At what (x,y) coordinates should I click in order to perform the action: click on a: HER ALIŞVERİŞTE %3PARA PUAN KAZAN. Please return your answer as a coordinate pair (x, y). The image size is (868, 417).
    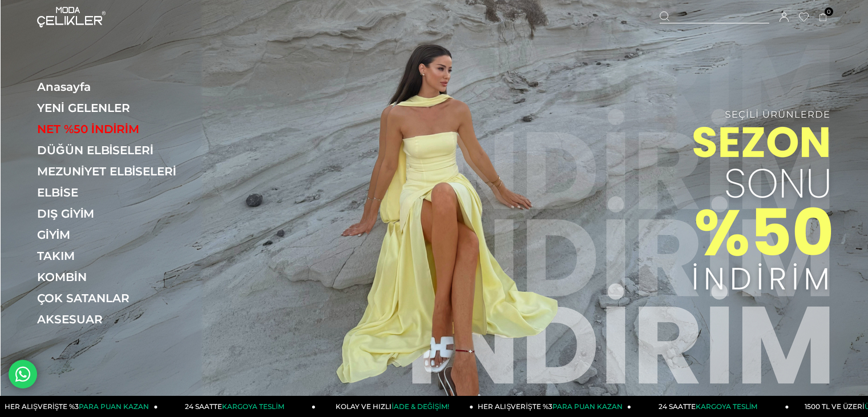
    Looking at the image, I should click on (552, 406).